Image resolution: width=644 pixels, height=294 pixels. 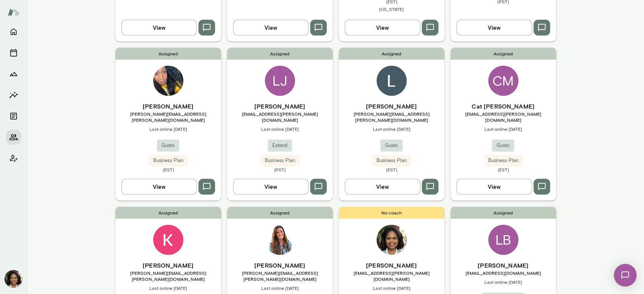 I want to click on div: CM, so click(x=503, y=81).